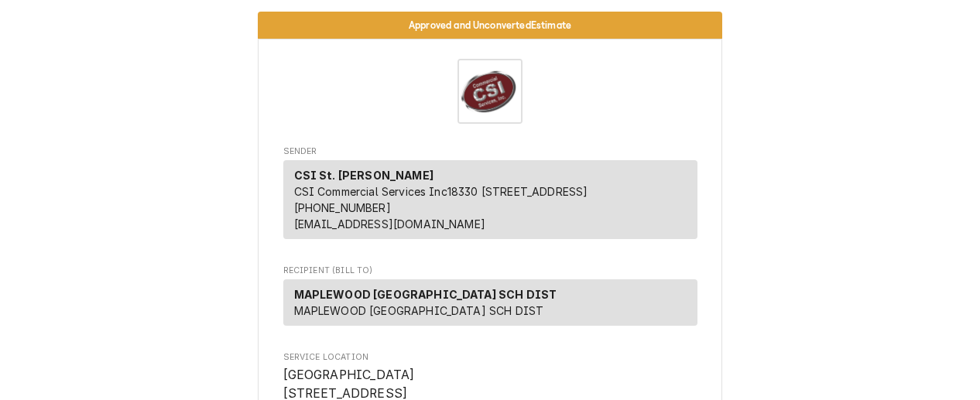  Describe the element at coordinates (490, 271) in the screenshot. I see `span: Recipient (Bill To)` at that location.